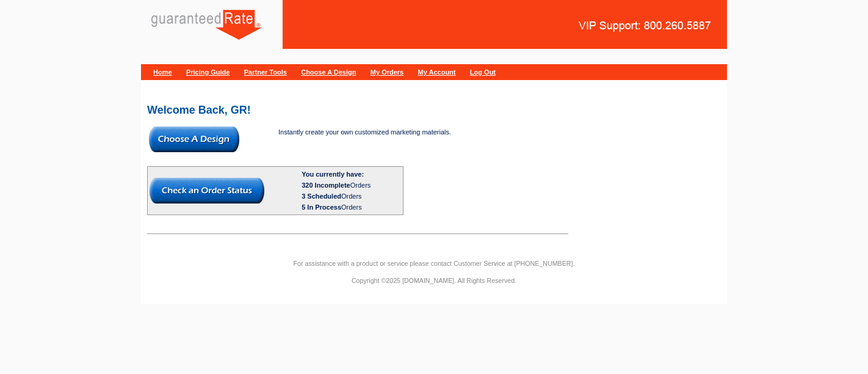 Image resolution: width=868 pixels, height=374 pixels. Describe the element at coordinates (387, 72) in the screenshot. I see `a: My Orders` at that location.